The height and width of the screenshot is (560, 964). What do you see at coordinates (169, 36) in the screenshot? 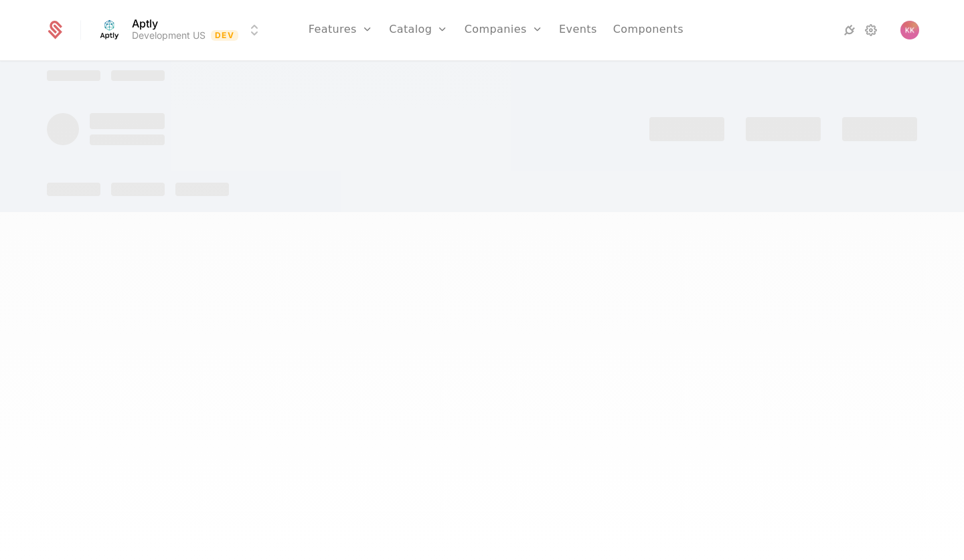
I see `div: Development US` at bounding box center [169, 36].